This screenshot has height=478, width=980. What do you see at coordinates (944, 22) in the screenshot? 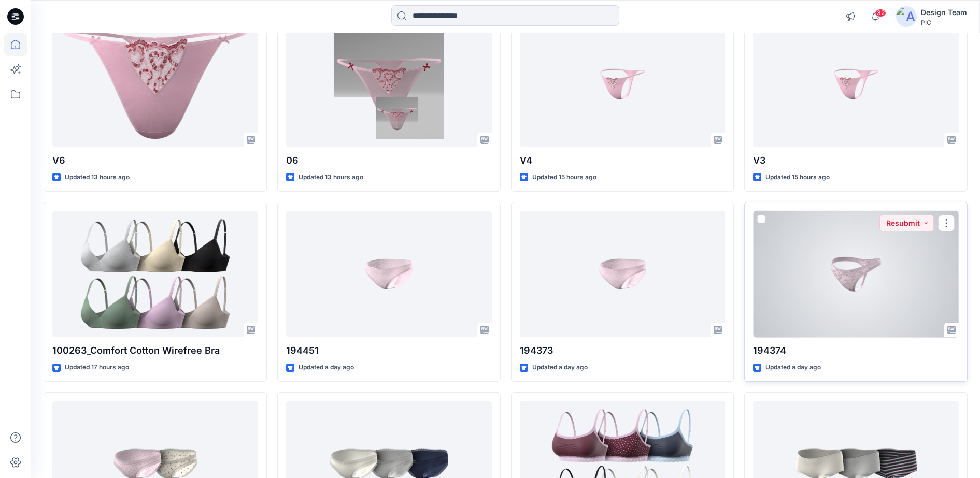
I see `div: PIC` at bounding box center [944, 22].